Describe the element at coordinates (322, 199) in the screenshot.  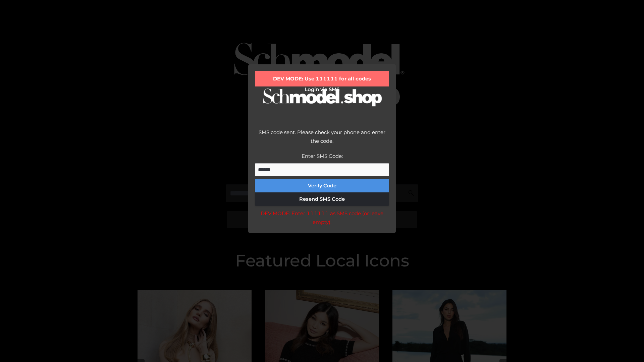
I see `button: Resend SMS Code` at that location.